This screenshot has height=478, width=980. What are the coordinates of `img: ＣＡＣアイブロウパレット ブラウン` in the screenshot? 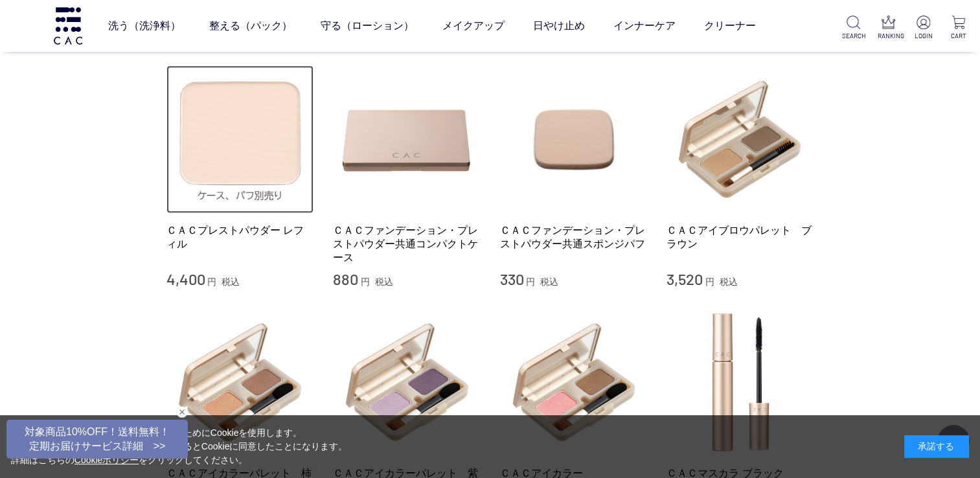 It's located at (740, 139).